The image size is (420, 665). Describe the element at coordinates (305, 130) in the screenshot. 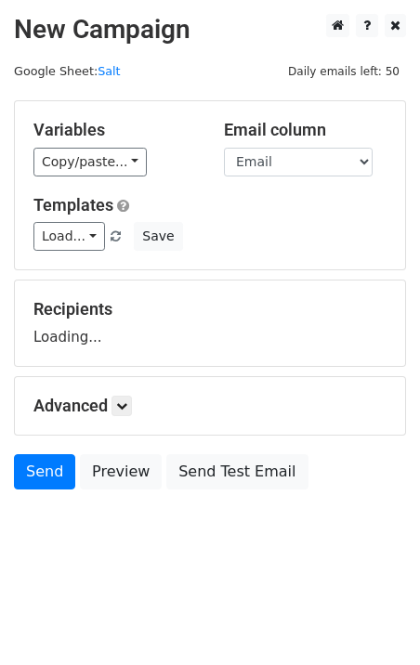

I see `h5: Email column` at that location.